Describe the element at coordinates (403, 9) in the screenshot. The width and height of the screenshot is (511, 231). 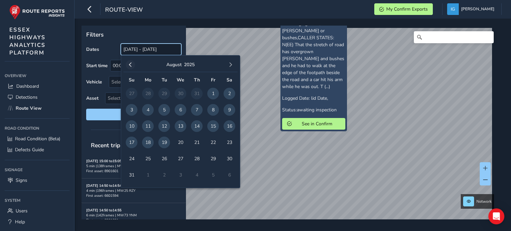
I see `button: My Confirm Exports` at that location.